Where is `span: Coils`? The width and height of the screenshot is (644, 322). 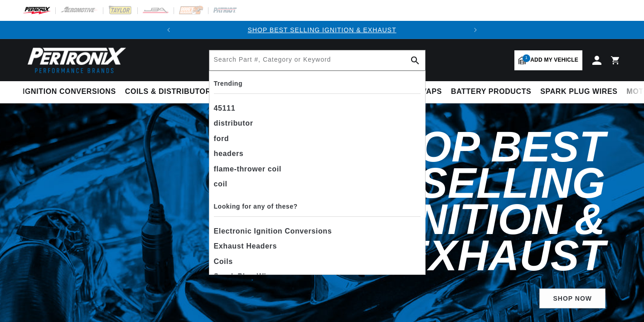
span: Coils is located at coordinates (223, 261).